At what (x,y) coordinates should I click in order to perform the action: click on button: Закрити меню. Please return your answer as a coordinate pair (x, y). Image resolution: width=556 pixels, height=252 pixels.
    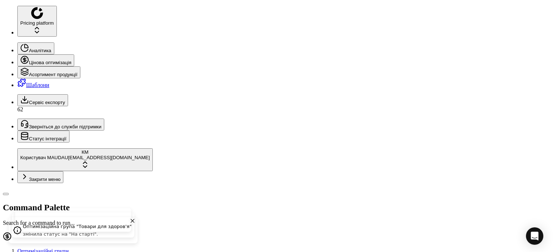
    Looking at the image, I should click on (40, 177).